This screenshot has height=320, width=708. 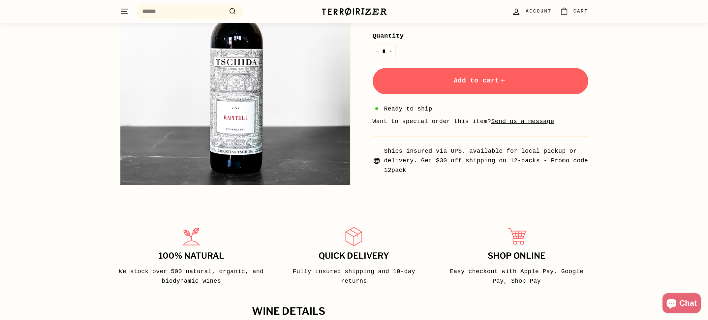 What do you see at coordinates (538, 11) in the screenshot?
I see `span: Account` at bounding box center [538, 11].